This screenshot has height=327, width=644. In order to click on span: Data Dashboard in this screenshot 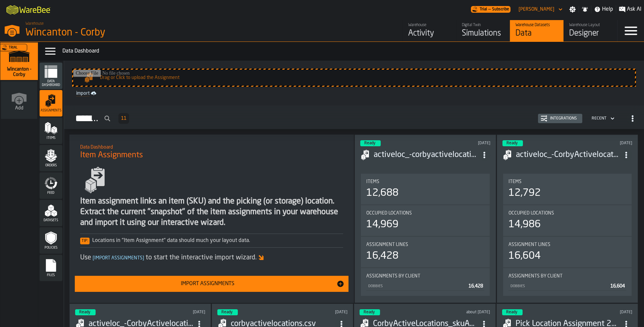, I will do `click(51, 83)`.